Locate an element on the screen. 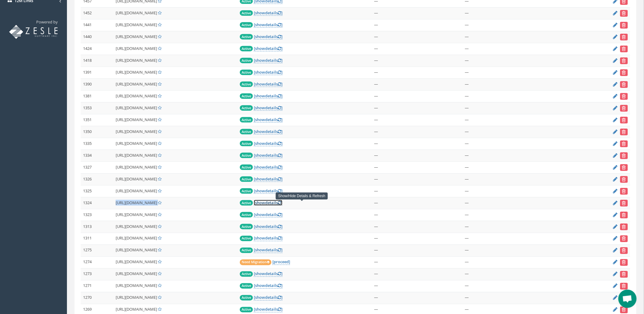  td: 1440 is located at coordinates (97, 37).